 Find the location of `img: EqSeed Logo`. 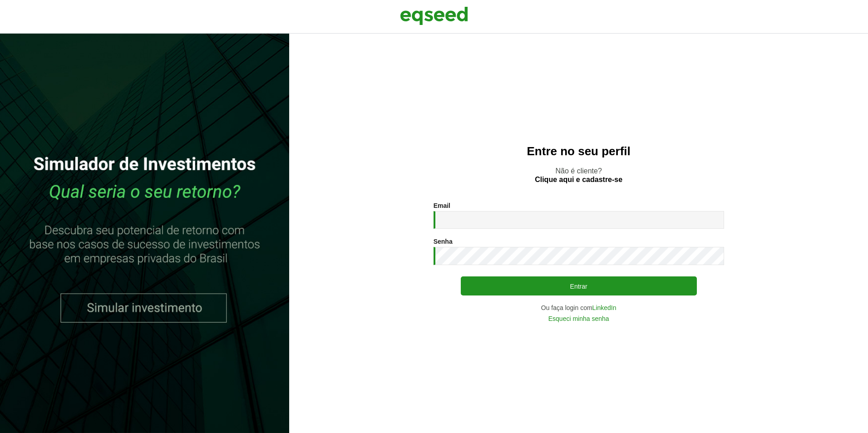

img: EqSeed Logo is located at coordinates (434, 16).